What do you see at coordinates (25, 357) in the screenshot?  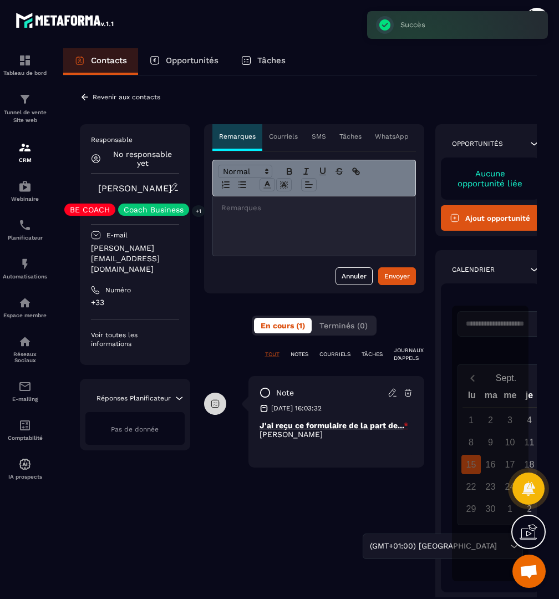 I see `p: Réseaux Sociaux` at bounding box center [25, 357].